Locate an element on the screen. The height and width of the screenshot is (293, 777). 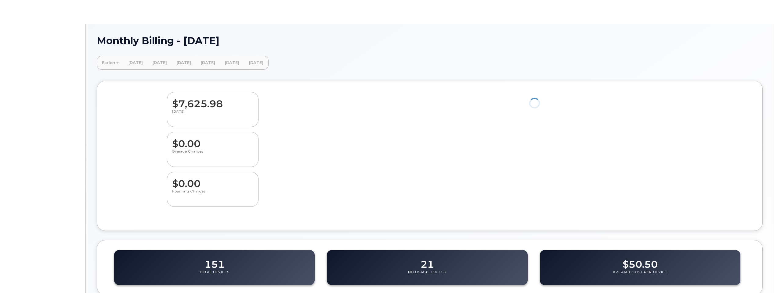
dd: $7,625.98 is located at coordinates (213, 101).